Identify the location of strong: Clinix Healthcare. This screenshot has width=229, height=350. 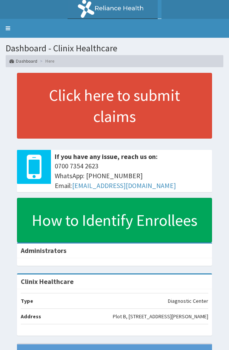
(47, 281).